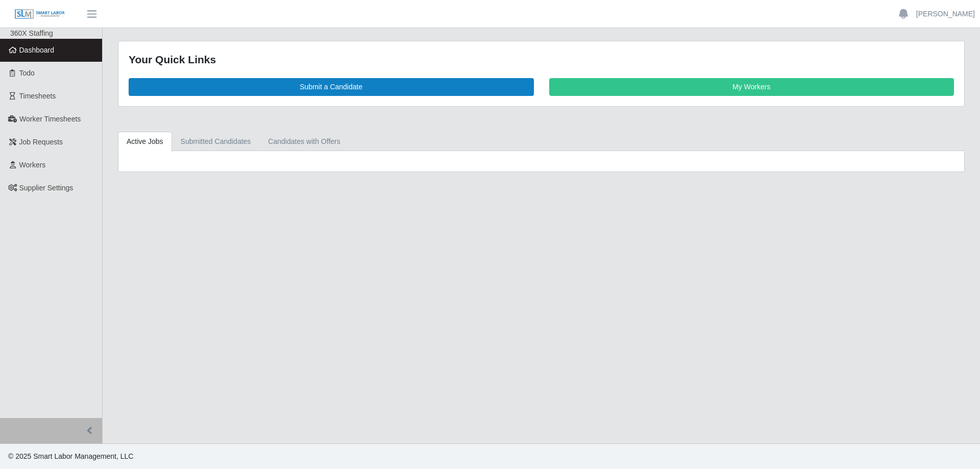  What do you see at coordinates (33, 165) in the screenshot?
I see `span: Workers` at bounding box center [33, 165].